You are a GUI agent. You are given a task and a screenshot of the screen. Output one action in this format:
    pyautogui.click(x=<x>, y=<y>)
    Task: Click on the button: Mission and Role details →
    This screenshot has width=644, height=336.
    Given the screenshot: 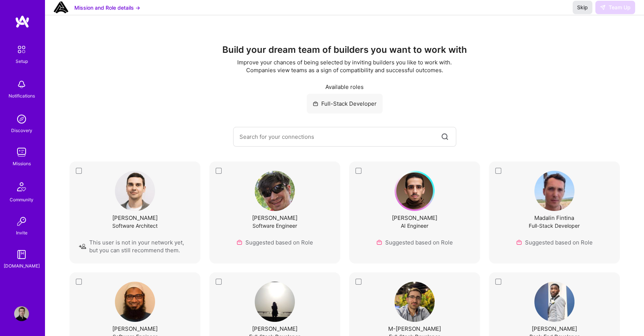 What is the action you would take?
    pyautogui.click(x=107, y=7)
    